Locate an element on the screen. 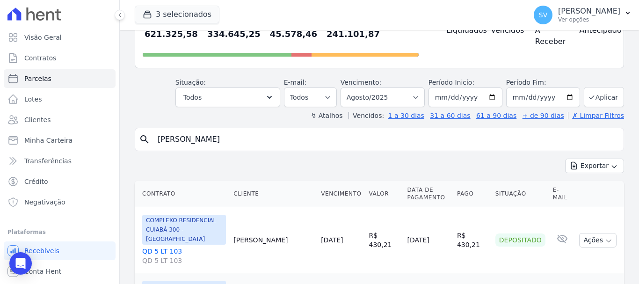 The width and height of the screenshot is (639, 284). th: Cliente is located at coordinates (273, 194).